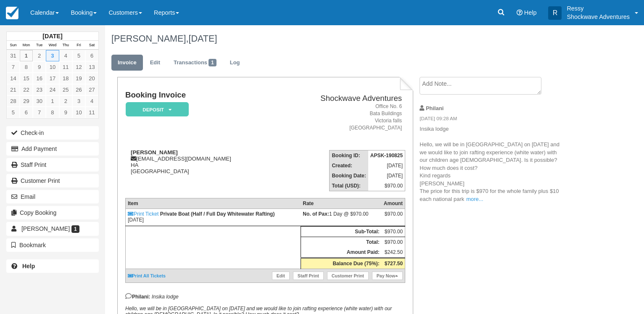 This screenshot has width=644, height=314. Describe the element at coordinates (316, 213) in the screenshot. I see `strong: No. of Pax` at that location.